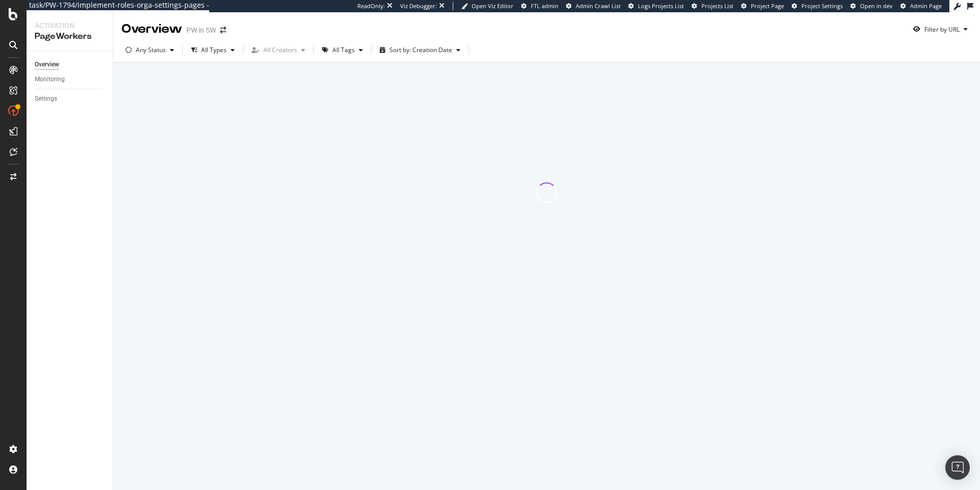 The width and height of the screenshot is (980, 490). What do you see at coordinates (223, 30) in the screenshot?
I see `div: arrow-right-arrow-left` at bounding box center [223, 30].